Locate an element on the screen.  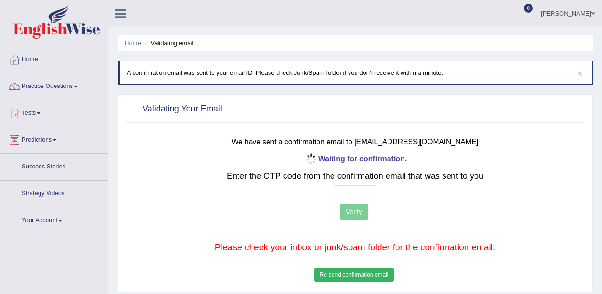
a: Success Stories is located at coordinates (54, 166).